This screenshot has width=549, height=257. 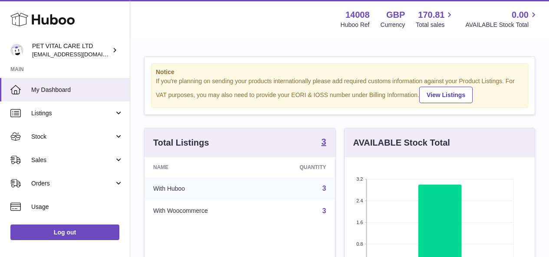 I want to click on h3: Total Listings, so click(x=181, y=143).